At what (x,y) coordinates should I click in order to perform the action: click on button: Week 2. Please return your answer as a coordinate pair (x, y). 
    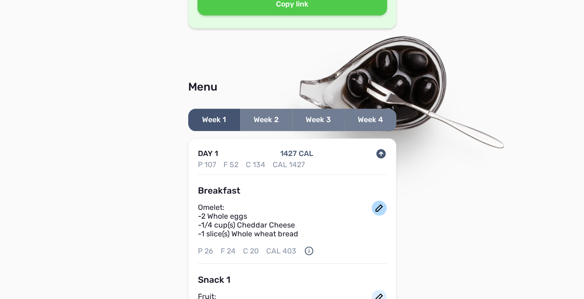
    Looking at the image, I should click on (266, 120).